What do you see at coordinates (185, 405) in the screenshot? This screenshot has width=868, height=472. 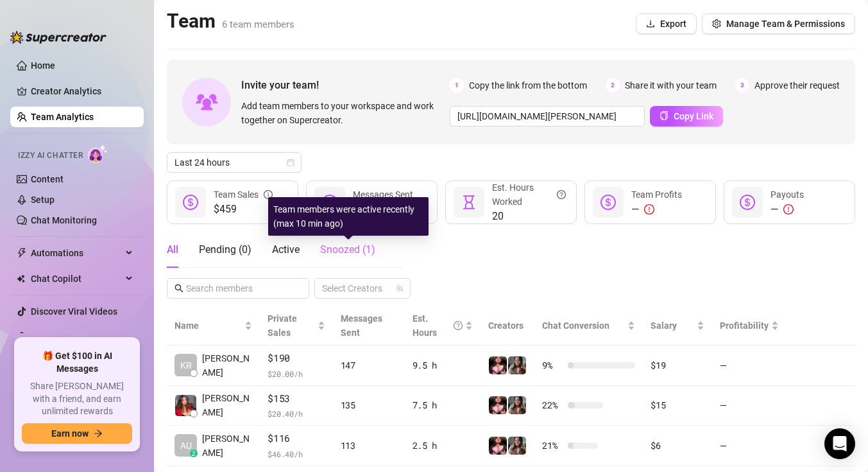 I see `img: Angelica` at bounding box center [185, 405].